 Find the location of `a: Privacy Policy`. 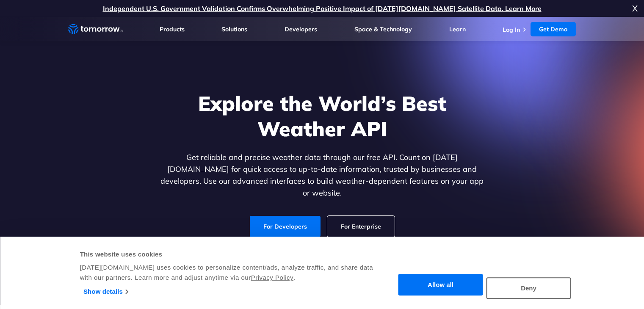

a: Privacy Policy is located at coordinates (272, 277).